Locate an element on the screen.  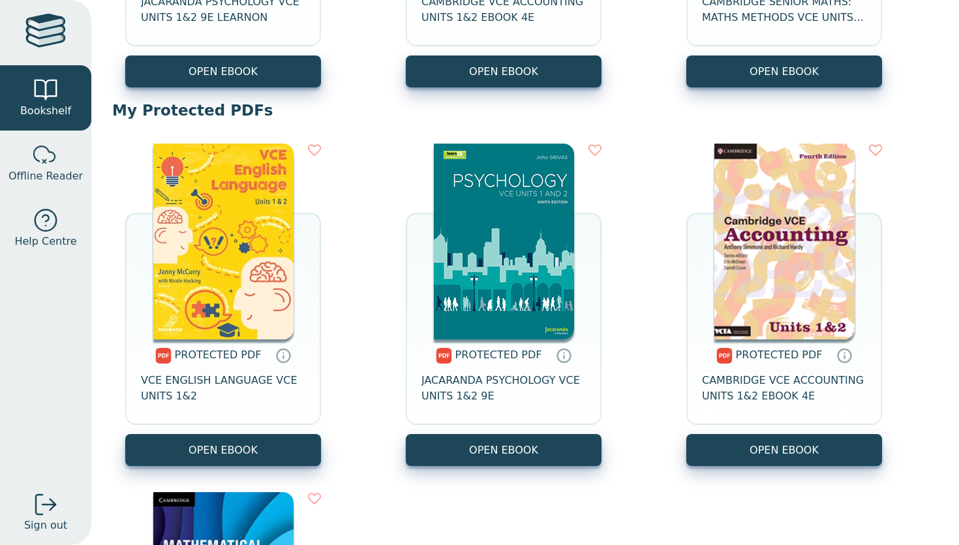
span: Sign out is located at coordinates (46, 525).